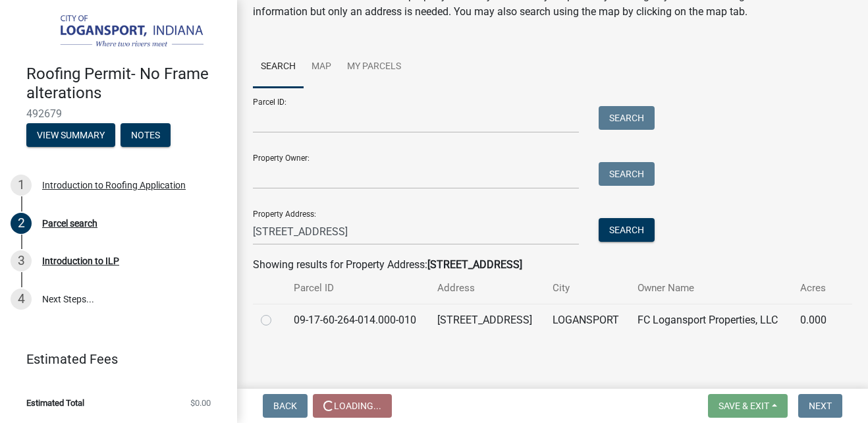  Describe the element at coordinates (321, 67) in the screenshot. I see `a: Map` at that location.